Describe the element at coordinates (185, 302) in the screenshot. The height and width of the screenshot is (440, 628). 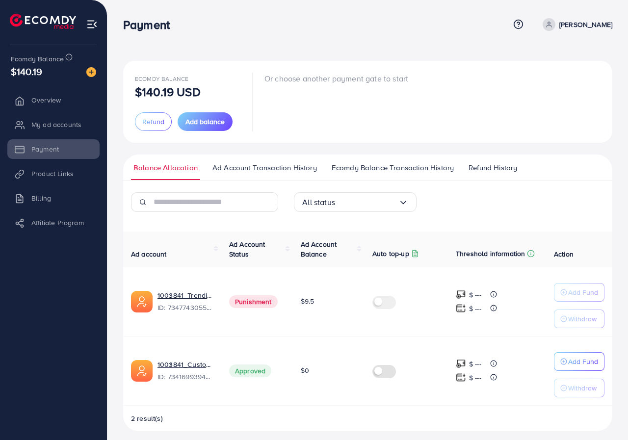
I see `div: <span class='underline'>1003841_Trending Fashion_1710779767967</span></br>7347743055631499265` at that location.